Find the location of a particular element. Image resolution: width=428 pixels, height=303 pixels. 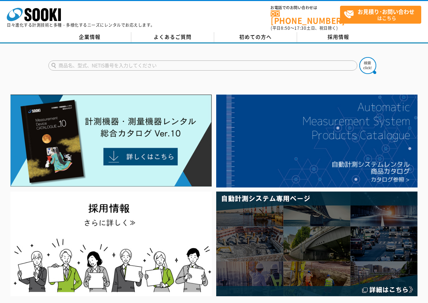

img: SOOKI recruit is located at coordinates (111, 244).